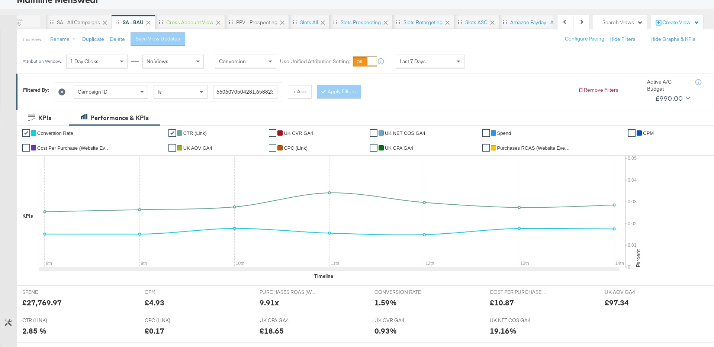 This screenshot has height=347, width=714. I want to click on div: 0.93%, so click(386, 331).